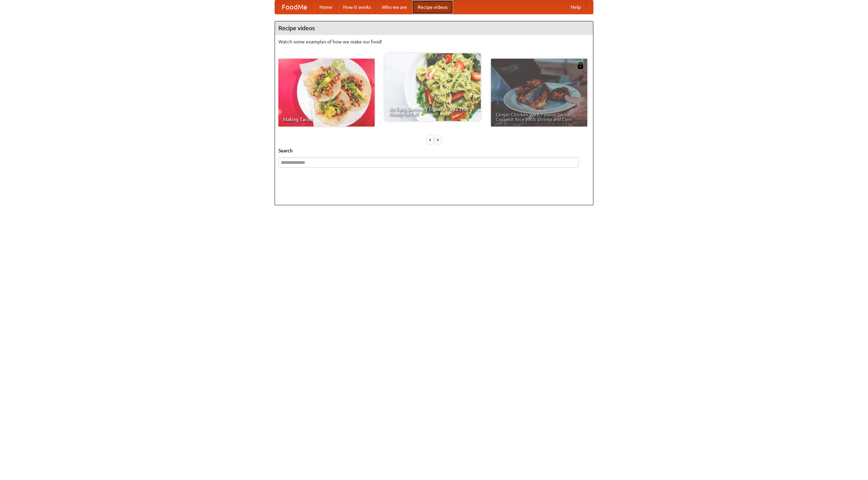 The height and width of the screenshot is (480, 868). Describe the element at coordinates (580, 65) in the screenshot. I see `img: 483408.png` at that location.